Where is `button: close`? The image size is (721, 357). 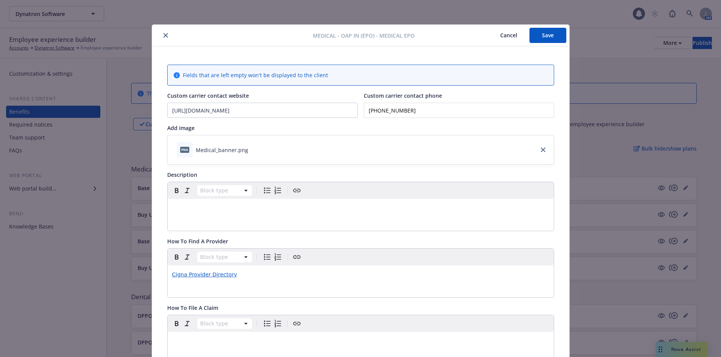 button: close is located at coordinates (166, 35).